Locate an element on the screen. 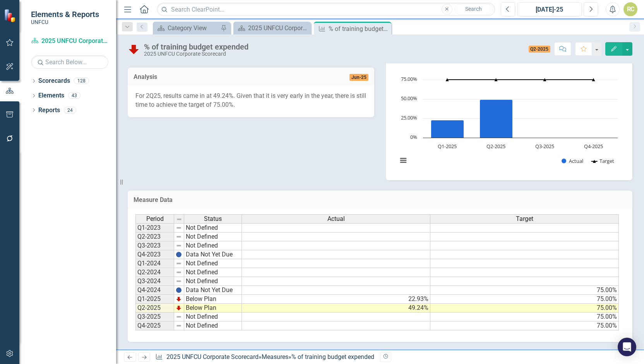  div: Chart. Highcharts interactive chart. is located at coordinates (509, 115).